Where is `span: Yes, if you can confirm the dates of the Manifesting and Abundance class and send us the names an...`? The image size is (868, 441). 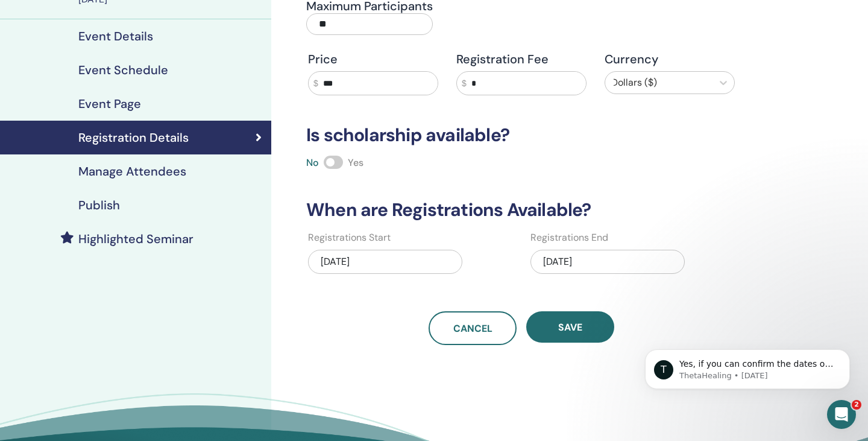
span: Yes, if you can confirm the dates of the Manifesting and Abundance class and send us the names an... is located at coordinates (129, 64).